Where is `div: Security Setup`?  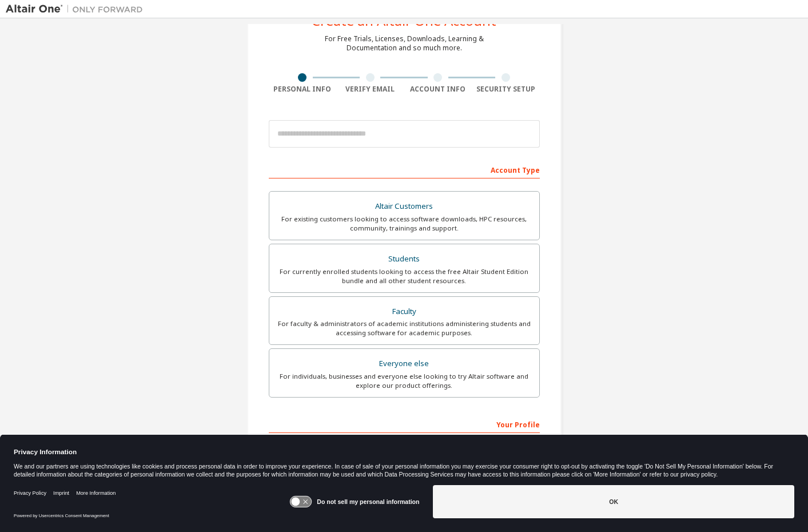
div: Security Setup is located at coordinates (506, 89).